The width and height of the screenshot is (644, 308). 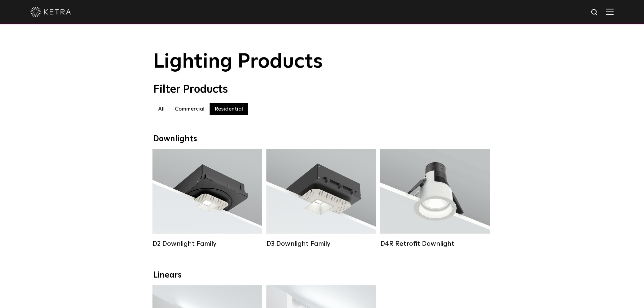 What do you see at coordinates (595, 12) in the screenshot?
I see `img: search icon` at bounding box center [595, 12].